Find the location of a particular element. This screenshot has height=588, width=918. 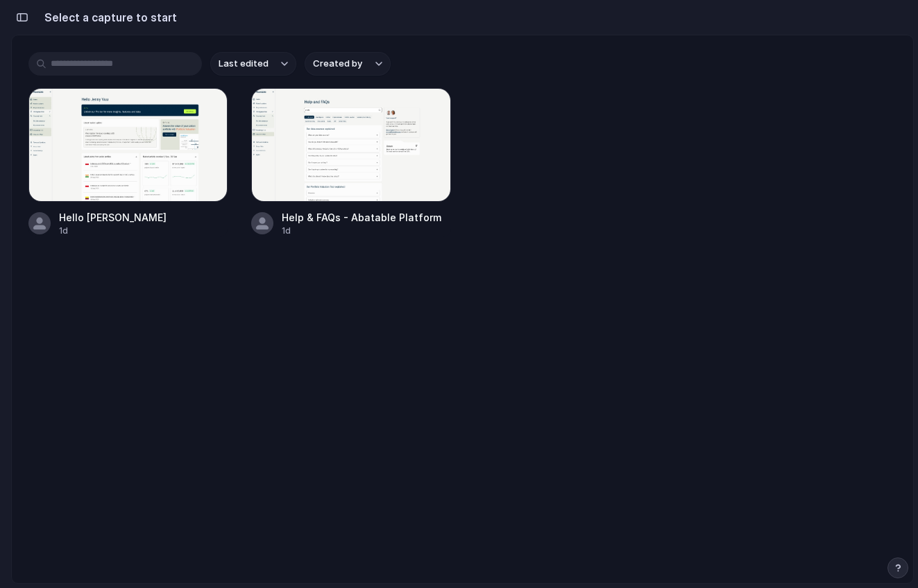

button: Created by is located at coordinates (347, 64).